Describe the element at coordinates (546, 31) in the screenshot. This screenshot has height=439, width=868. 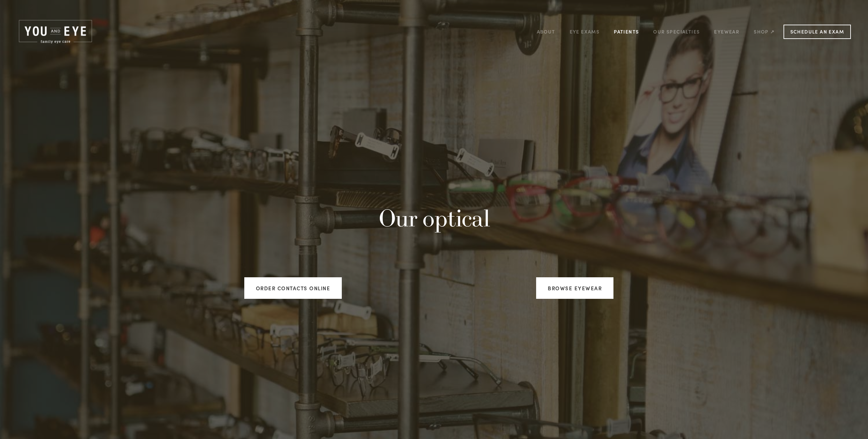
I see `a: About` at that location.